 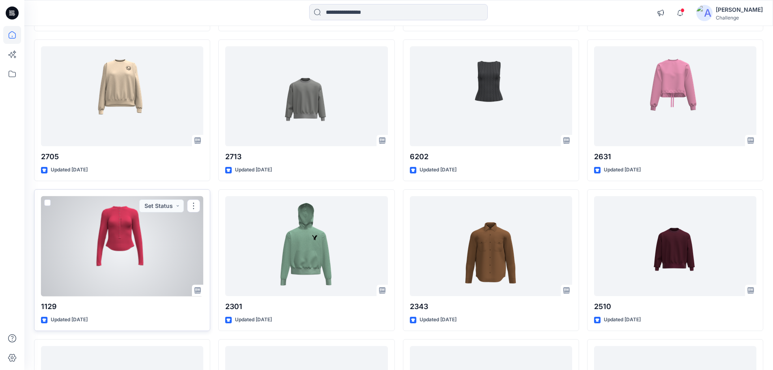 I want to click on p: 2301, so click(x=306, y=306).